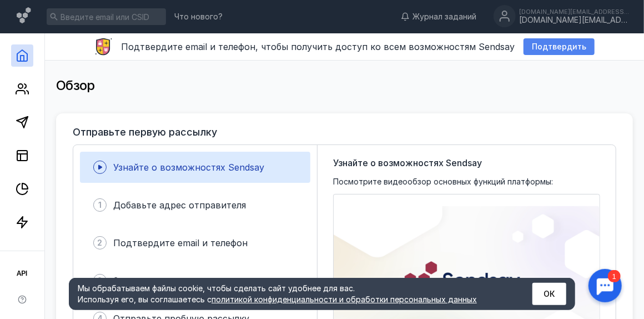  I want to click on input: Введите email или CSID, so click(106, 16).